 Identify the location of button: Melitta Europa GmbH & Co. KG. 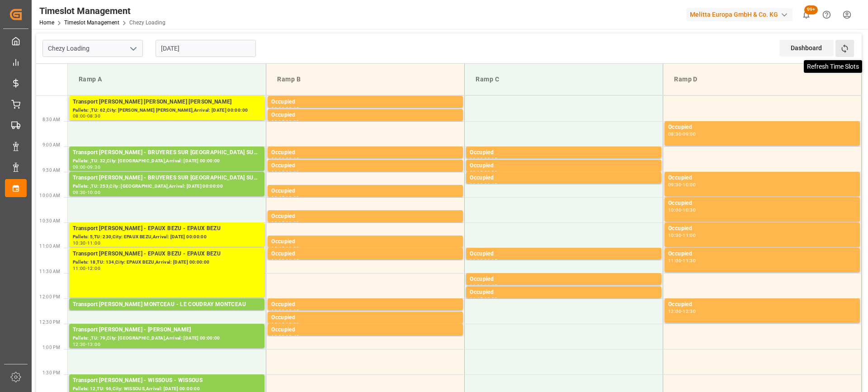
(741, 14).